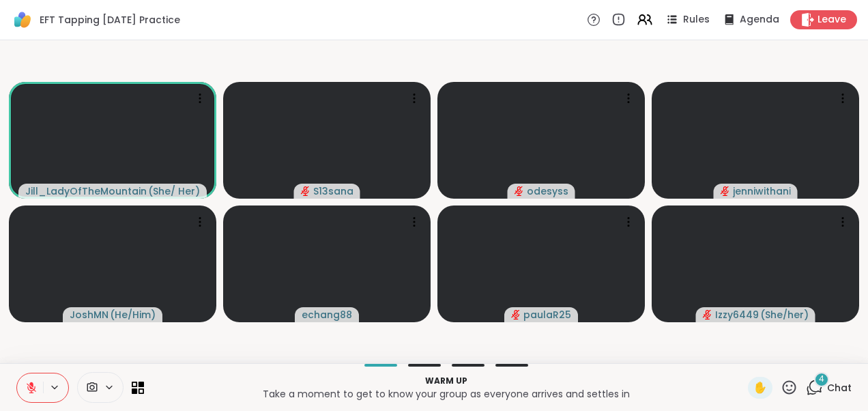 The height and width of the screenshot is (411, 868). Describe the element at coordinates (327, 314) in the screenshot. I see `span: echang88` at that location.